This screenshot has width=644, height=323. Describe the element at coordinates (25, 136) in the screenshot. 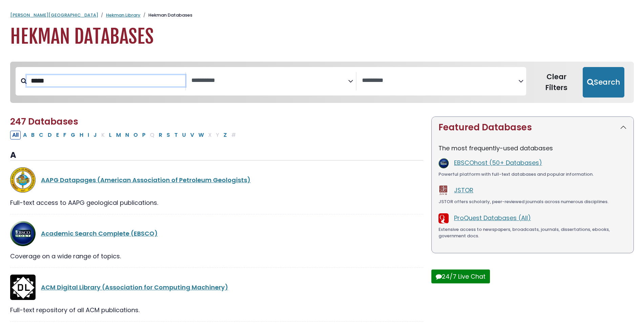

I see `button: Filter Results A` at that location.